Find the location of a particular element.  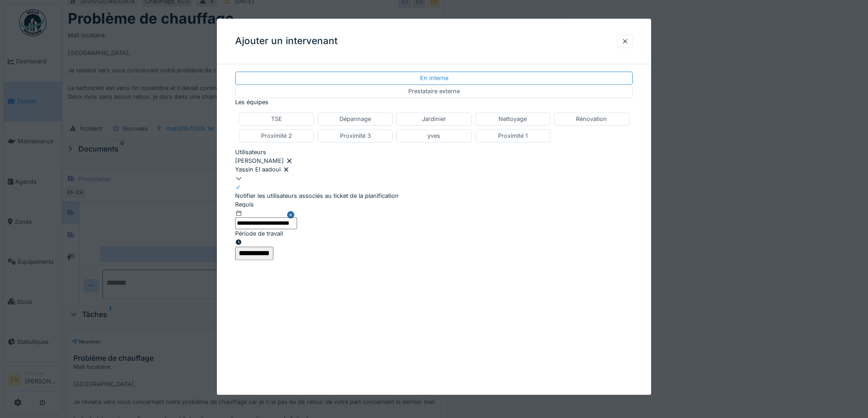

div: Nettoyage is located at coordinates (512, 119).